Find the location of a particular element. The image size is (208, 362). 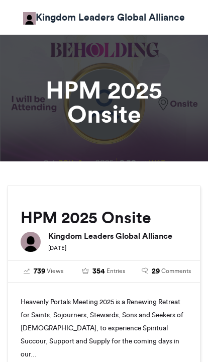

span: 739 is located at coordinates (39, 272).